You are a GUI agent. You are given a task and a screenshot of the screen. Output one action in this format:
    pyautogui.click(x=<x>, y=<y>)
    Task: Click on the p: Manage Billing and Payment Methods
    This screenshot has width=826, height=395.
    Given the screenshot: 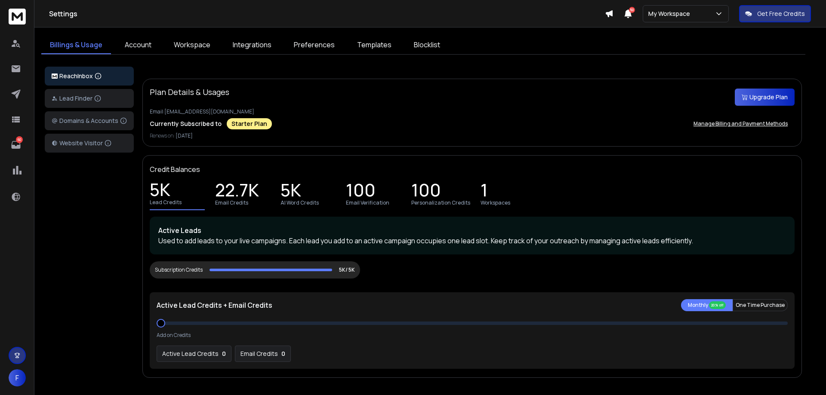 What is the action you would take?
    pyautogui.click(x=740, y=124)
    